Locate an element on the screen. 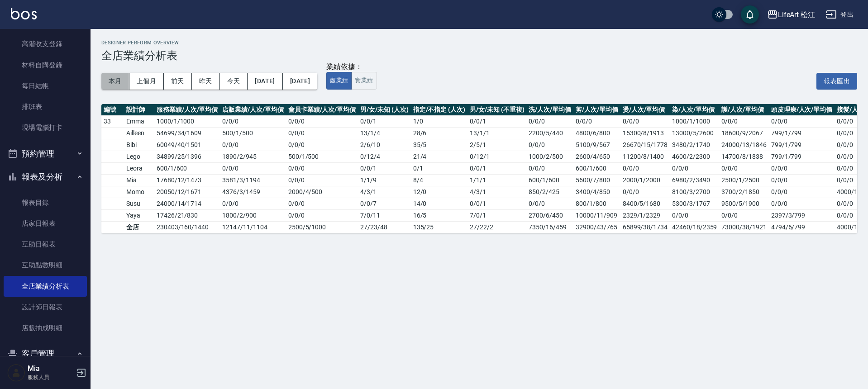 Image resolution: width=868 pixels, height=389 pixels. td: 18600/9/2067 is located at coordinates (744, 133).